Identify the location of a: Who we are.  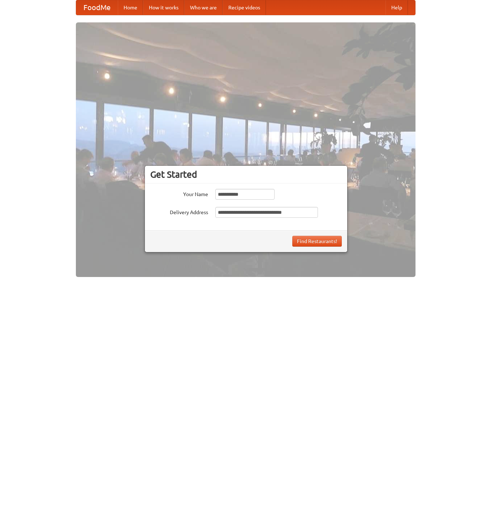
(203, 8).